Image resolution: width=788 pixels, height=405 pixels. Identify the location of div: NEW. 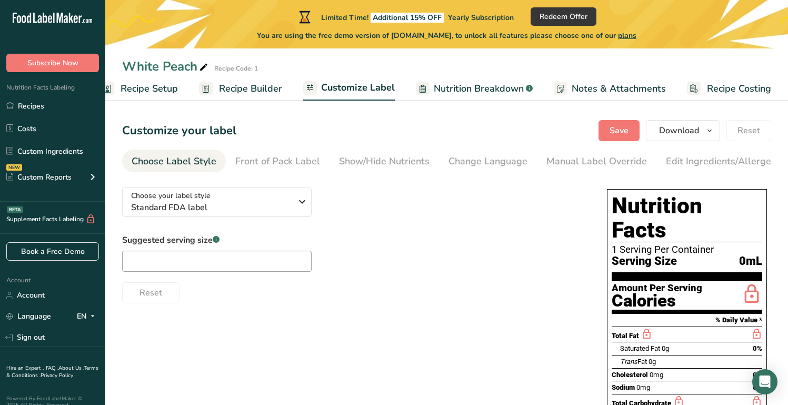
(14, 167).